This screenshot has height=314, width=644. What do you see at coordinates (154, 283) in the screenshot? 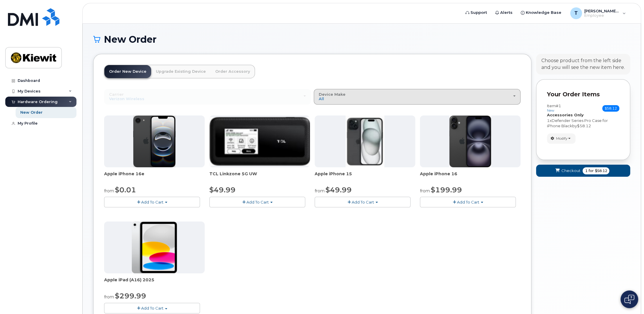
I see `span: Apple iPad (A16) 2025` at bounding box center [154, 283].